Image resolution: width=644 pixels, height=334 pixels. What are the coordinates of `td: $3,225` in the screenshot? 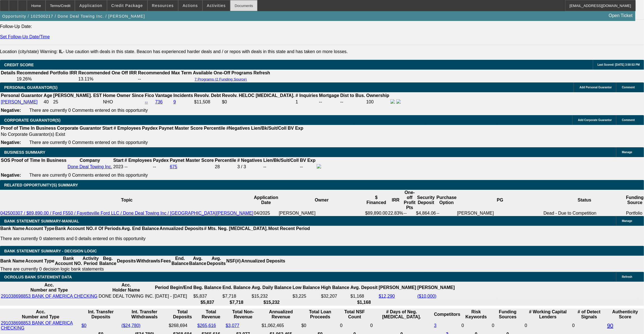 It's located at (306, 296).